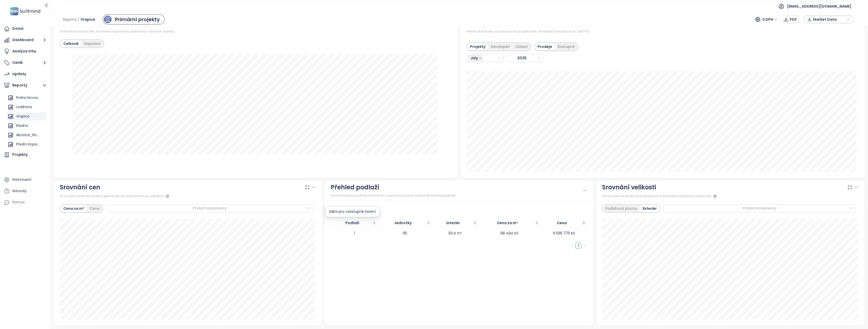 This screenshot has height=329, width=868. What do you see at coordinates (521, 47) in the screenshot?
I see `div: Oblasti` at bounding box center [521, 47].